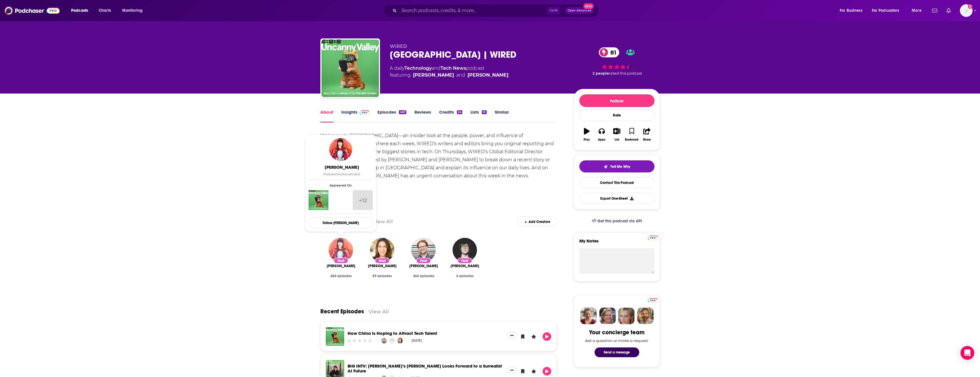  Describe the element at coordinates (966, 11) in the screenshot. I see `button: Show profile menu` at that location.